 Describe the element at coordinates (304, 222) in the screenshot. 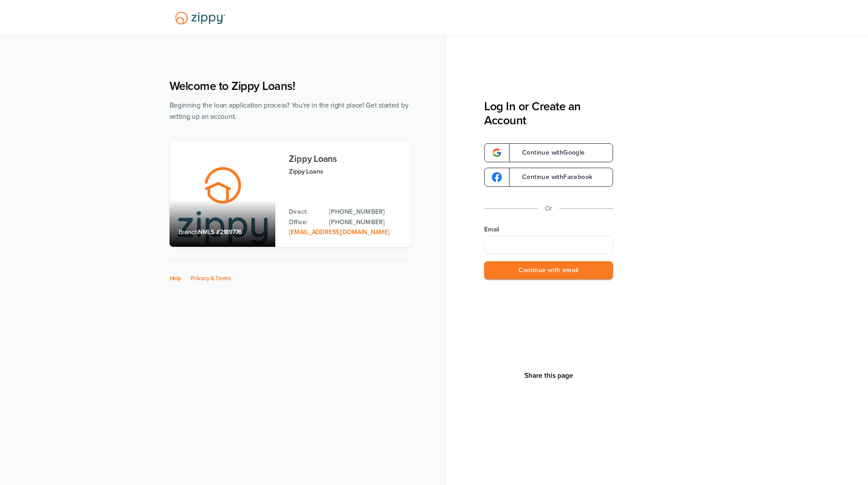

I see `p: Office:` at that location.